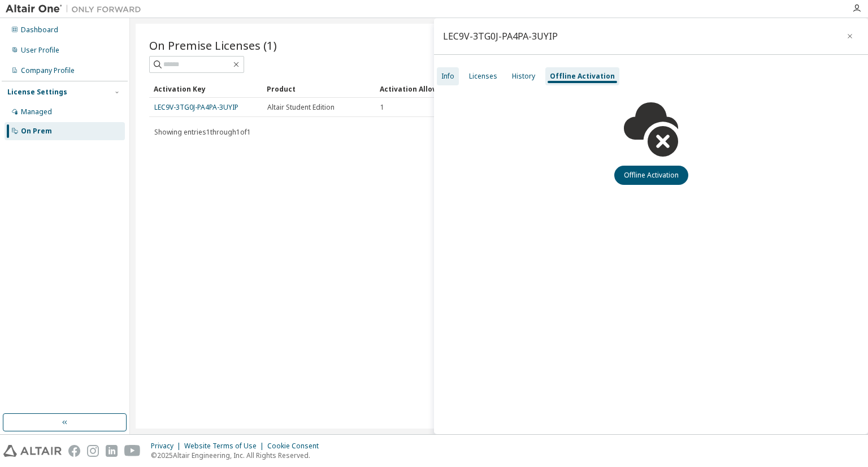  Describe the element at coordinates (432, 89) in the screenshot. I see `div: Activation Allowed` at that location.